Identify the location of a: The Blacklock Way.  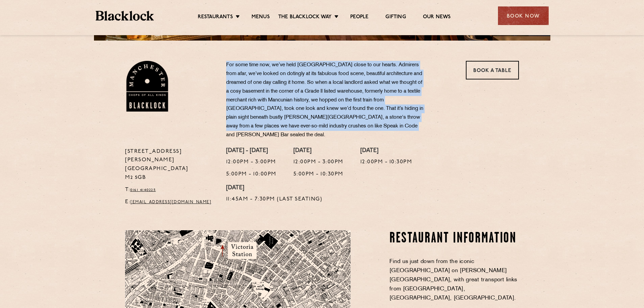
(305, 18).